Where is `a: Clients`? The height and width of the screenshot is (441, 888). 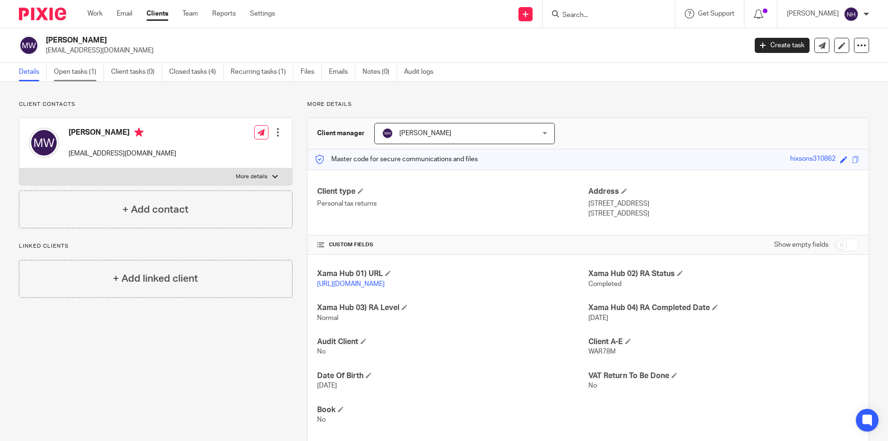
a: Clients is located at coordinates (157, 14).